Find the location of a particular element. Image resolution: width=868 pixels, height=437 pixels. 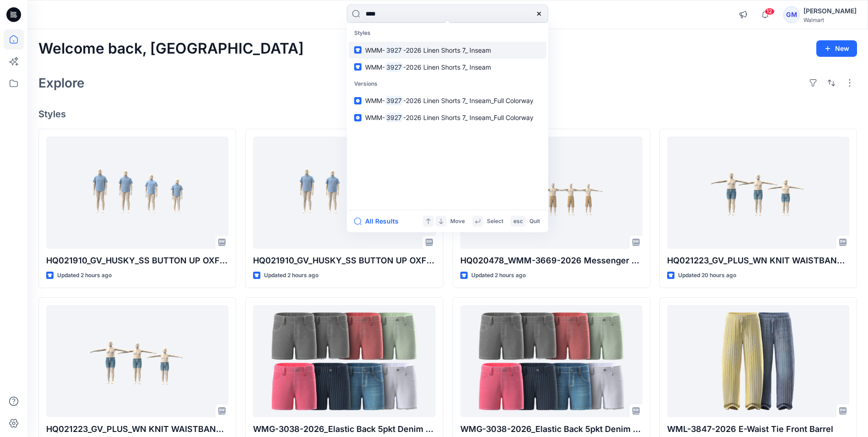

p: Styles is located at coordinates (448, 33).